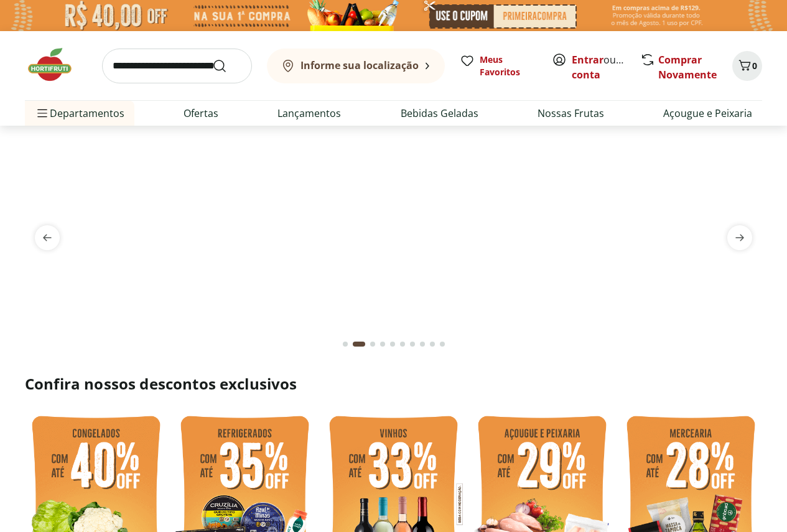 This screenshot has width=787, height=532. Describe the element at coordinates (498, 66) in the screenshot. I see `a: Meus Favoritos` at that location.